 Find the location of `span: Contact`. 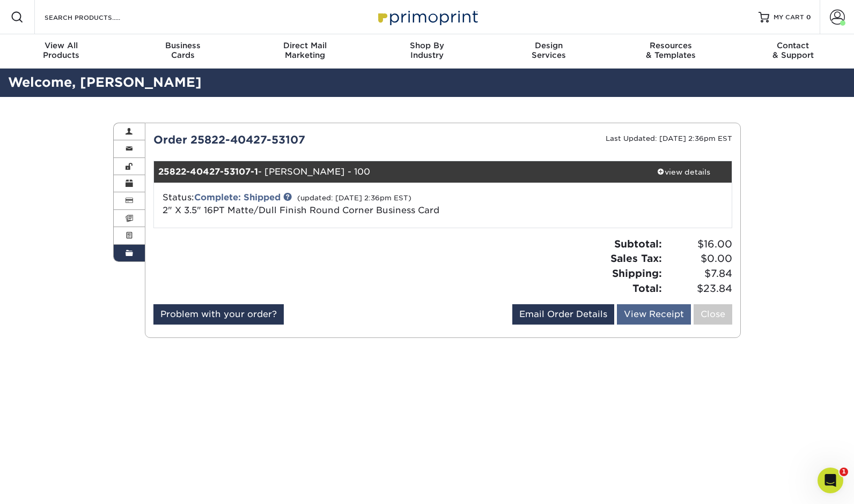

span: Contact is located at coordinates (793, 45).